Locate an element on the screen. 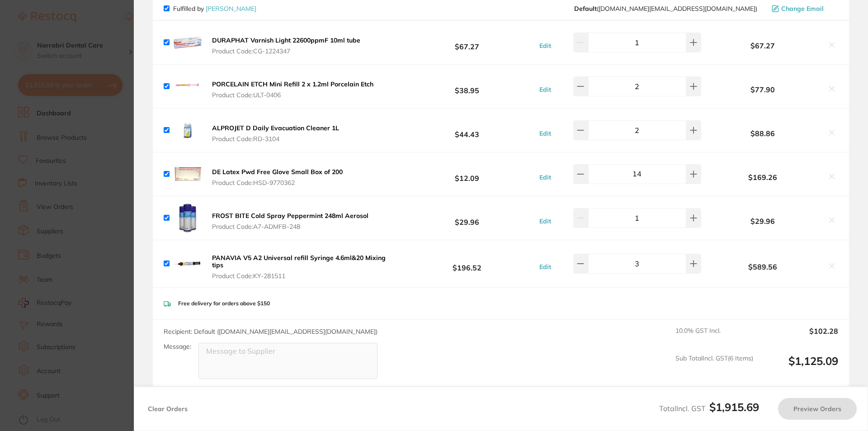 The image size is (868, 431). b: ALPROJET D Daily Evacuation Cleaner 1L is located at coordinates (275, 128).